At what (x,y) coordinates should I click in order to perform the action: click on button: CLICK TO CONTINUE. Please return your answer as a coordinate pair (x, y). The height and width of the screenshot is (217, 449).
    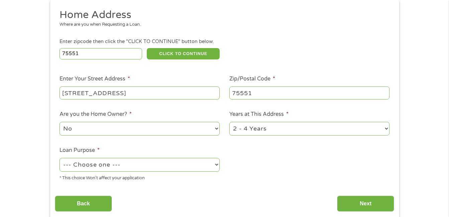
    Looking at the image, I should click on (183, 54).